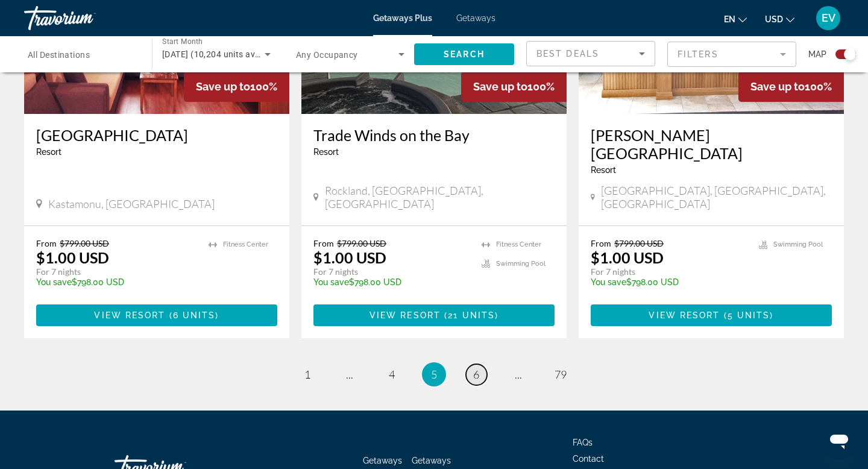 The height and width of the screenshot is (469, 868). What do you see at coordinates (588, 458) in the screenshot?
I see `a: Contact` at bounding box center [588, 458].